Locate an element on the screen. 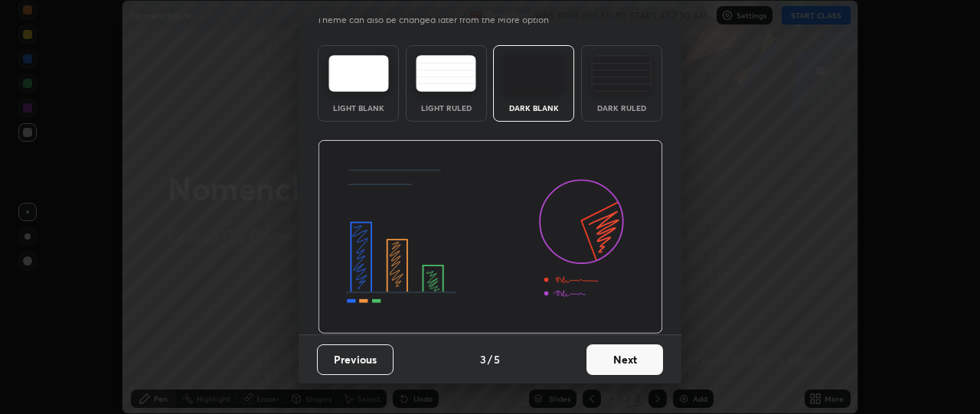  h4: 3 is located at coordinates (483, 359).